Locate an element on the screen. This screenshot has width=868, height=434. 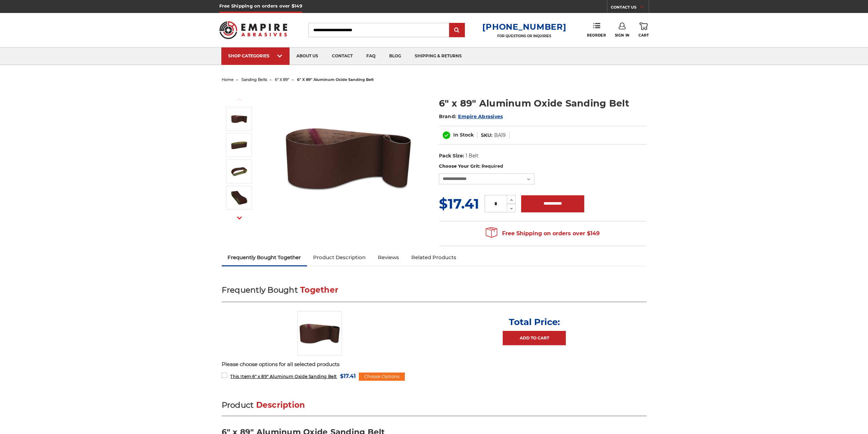
a: about us is located at coordinates (307, 56).